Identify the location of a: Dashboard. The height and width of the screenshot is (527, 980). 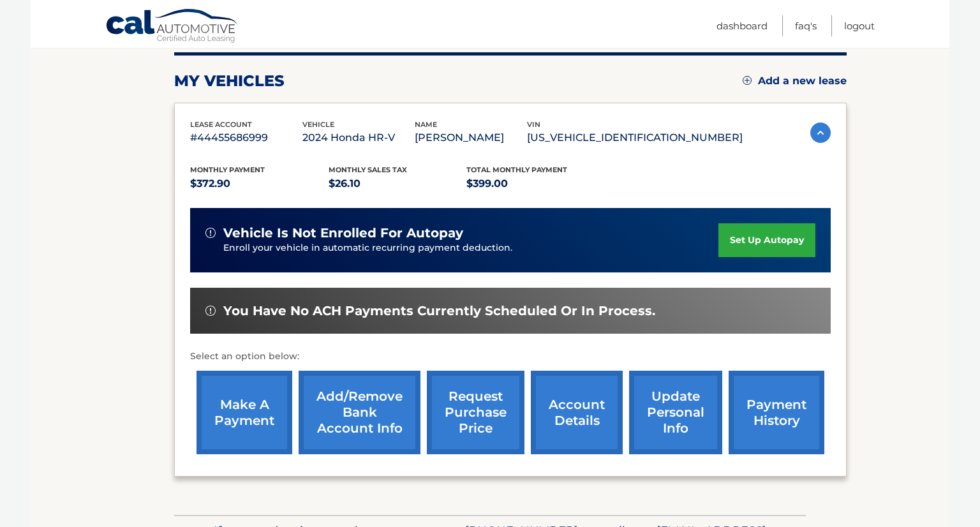
(742, 25).